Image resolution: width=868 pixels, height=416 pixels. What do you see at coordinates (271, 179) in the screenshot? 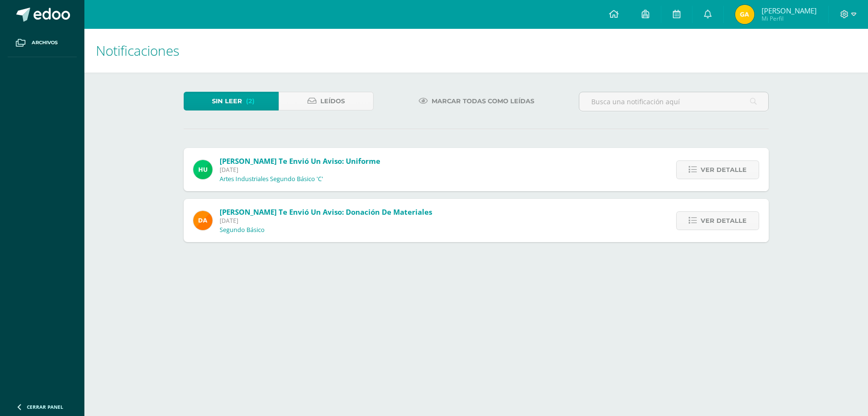
I see `p: Artes Industriales Segundo Básico 'C'` at bounding box center [271, 179].